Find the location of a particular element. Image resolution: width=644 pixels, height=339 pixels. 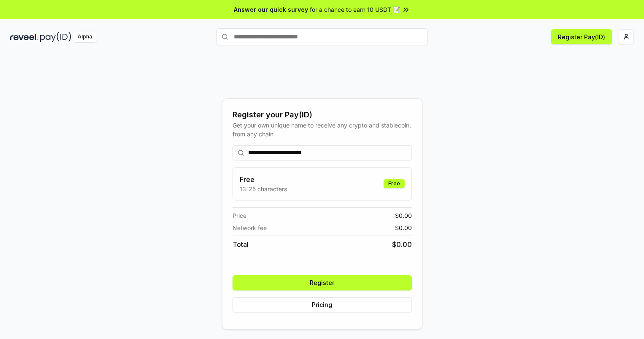

button: Register is located at coordinates (322, 283).